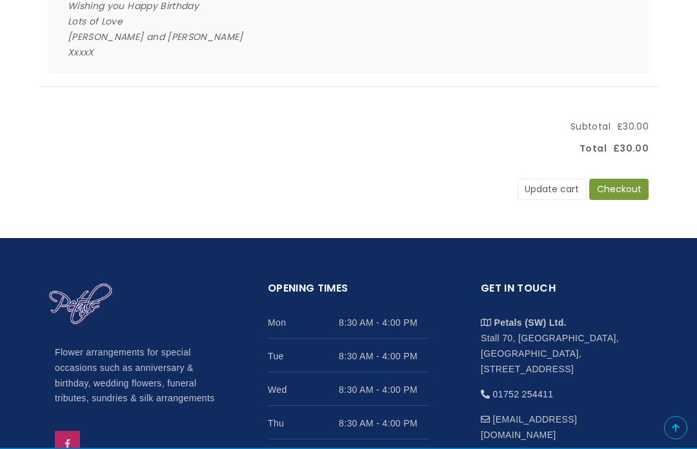  What do you see at coordinates (593, 149) in the screenshot?
I see `span: Total` at bounding box center [593, 149].